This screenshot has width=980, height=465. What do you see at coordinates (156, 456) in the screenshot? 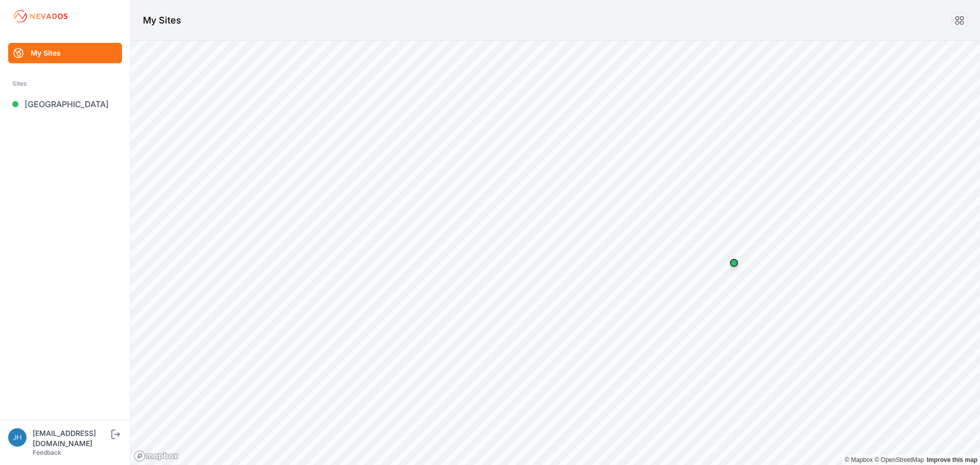
I see `a: Mapbox logo` at bounding box center [156, 456].